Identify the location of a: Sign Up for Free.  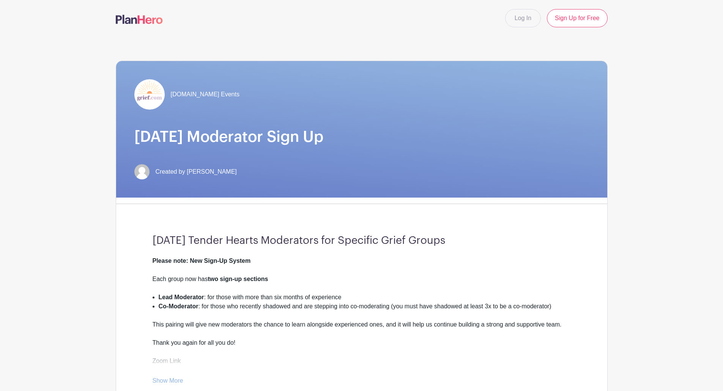
(577, 18).